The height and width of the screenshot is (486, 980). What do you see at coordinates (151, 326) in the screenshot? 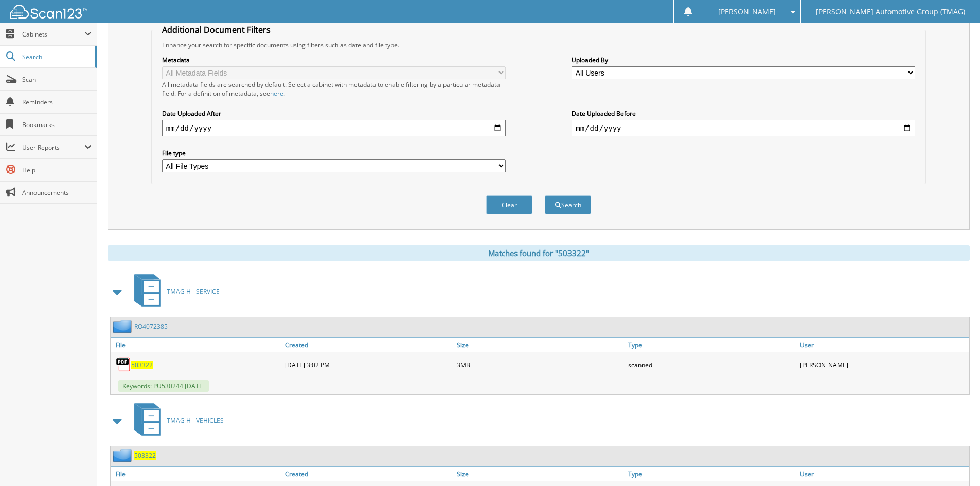
I see `a: RO4072385` at bounding box center [151, 326].